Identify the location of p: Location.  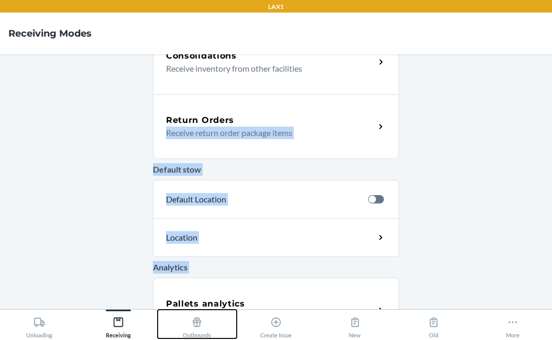
(228, 238).